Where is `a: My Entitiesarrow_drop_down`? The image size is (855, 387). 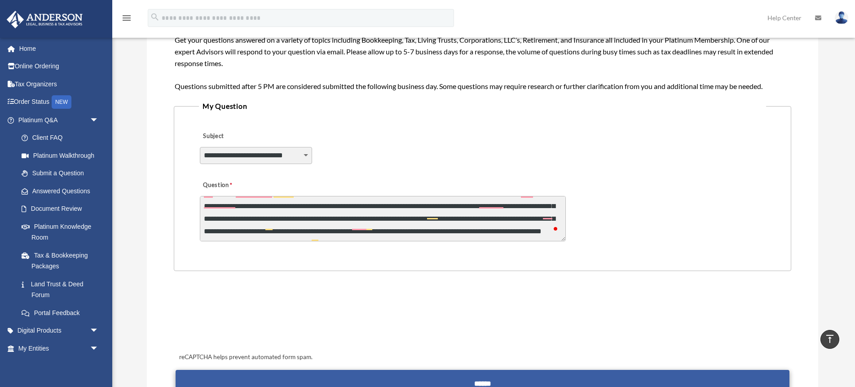
a: My Entitiesarrow_drop_down is located at coordinates (59, 348).